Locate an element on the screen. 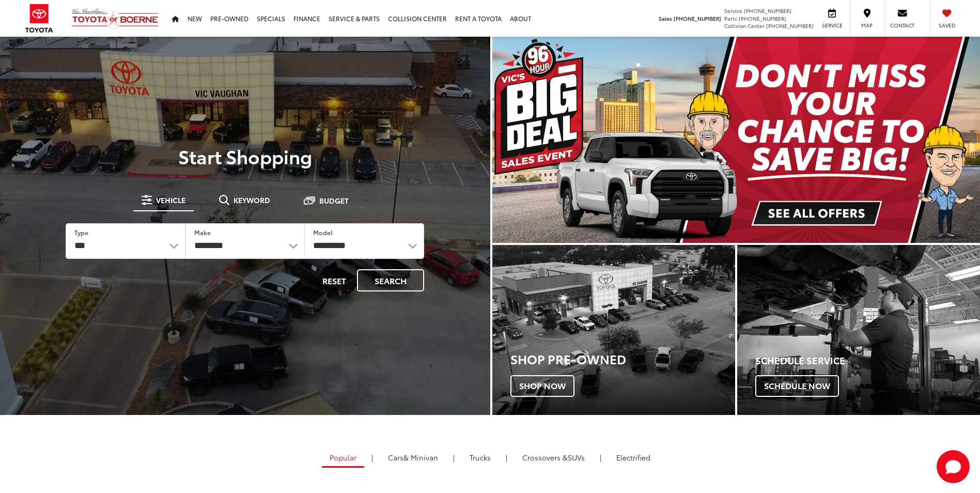 The height and width of the screenshot is (493, 980). label: Model is located at coordinates (323, 232).